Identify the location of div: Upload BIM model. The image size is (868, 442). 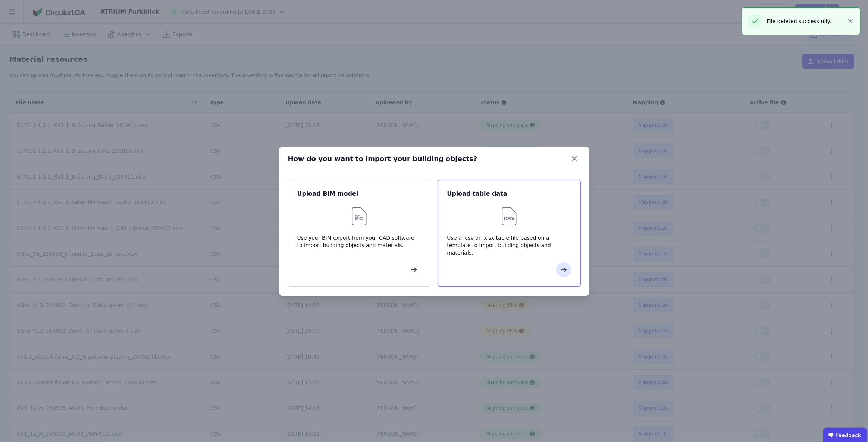
(359, 194).